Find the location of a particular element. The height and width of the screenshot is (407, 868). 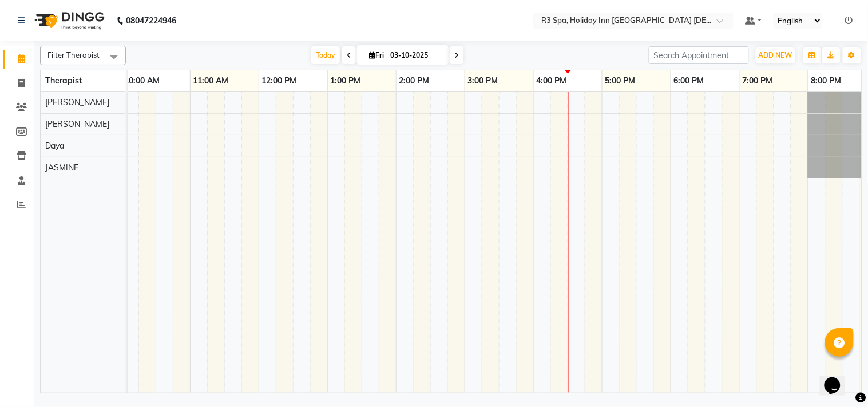

a: 1:00 PM is located at coordinates (345, 81).